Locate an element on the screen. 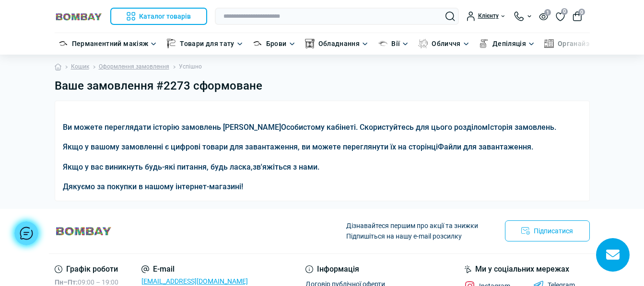 Image resolution: width=644 pixels, height=286 pixels. a: Вії is located at coordinates (396, 44).